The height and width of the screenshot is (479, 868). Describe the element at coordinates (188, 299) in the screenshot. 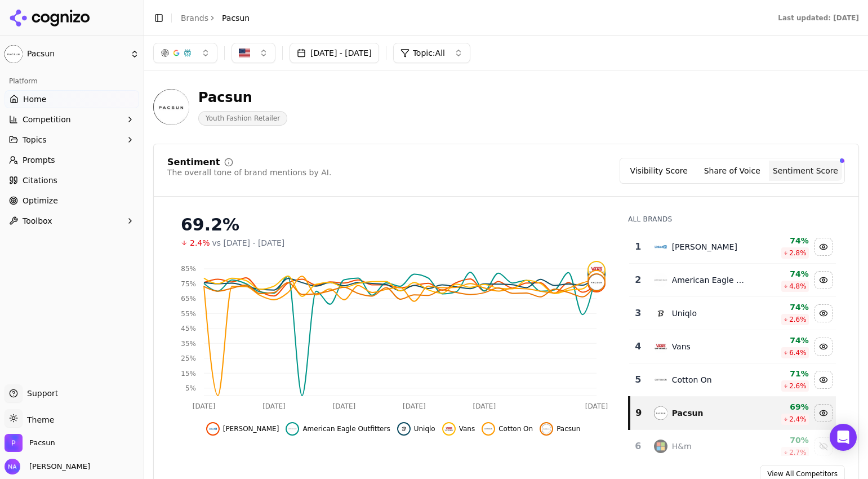

I see `tspan: 65%` at that location.